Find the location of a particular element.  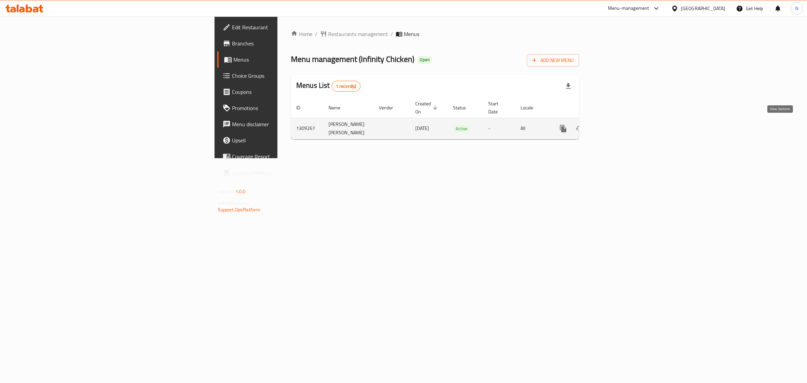

span: Start Date is located at coordinates (497, 108).